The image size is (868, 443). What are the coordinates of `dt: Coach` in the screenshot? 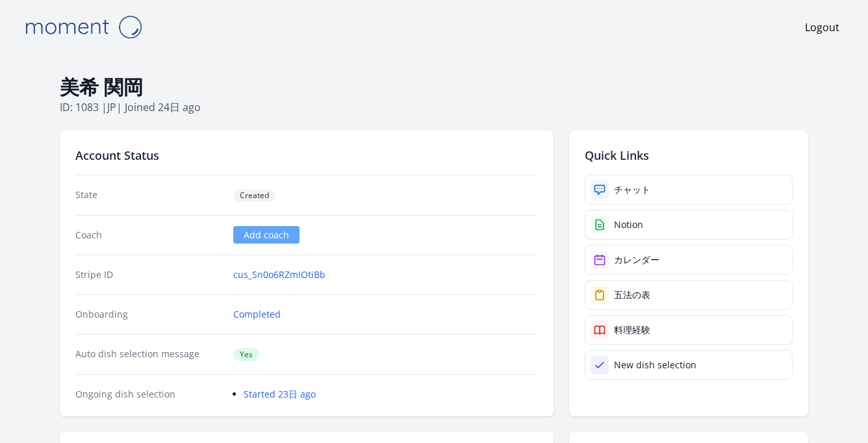 It's located at (149, 235).